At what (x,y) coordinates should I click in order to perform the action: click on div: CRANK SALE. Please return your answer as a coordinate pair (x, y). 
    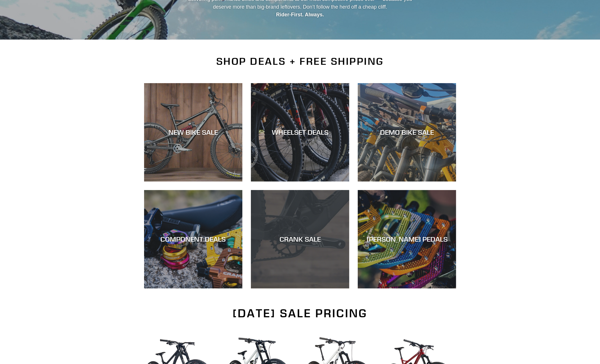
    Looking at the image, I should click on (300, 239).